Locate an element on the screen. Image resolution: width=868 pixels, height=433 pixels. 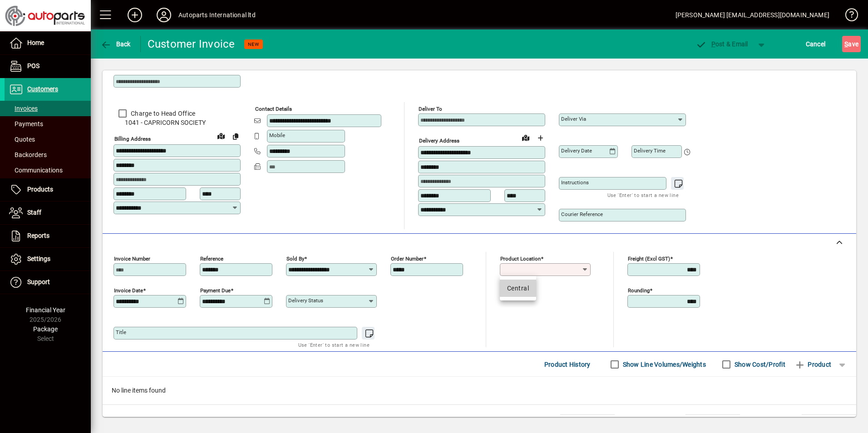
button: Product History is located at coordinates (567, 365).